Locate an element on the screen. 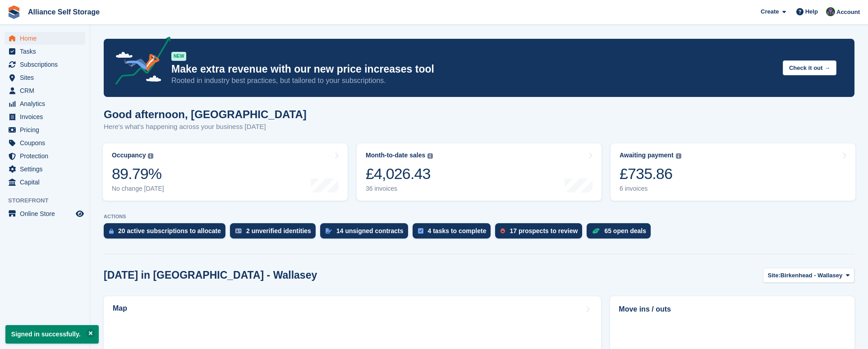  span: Subscriptions is located at coordinates (47, 65).